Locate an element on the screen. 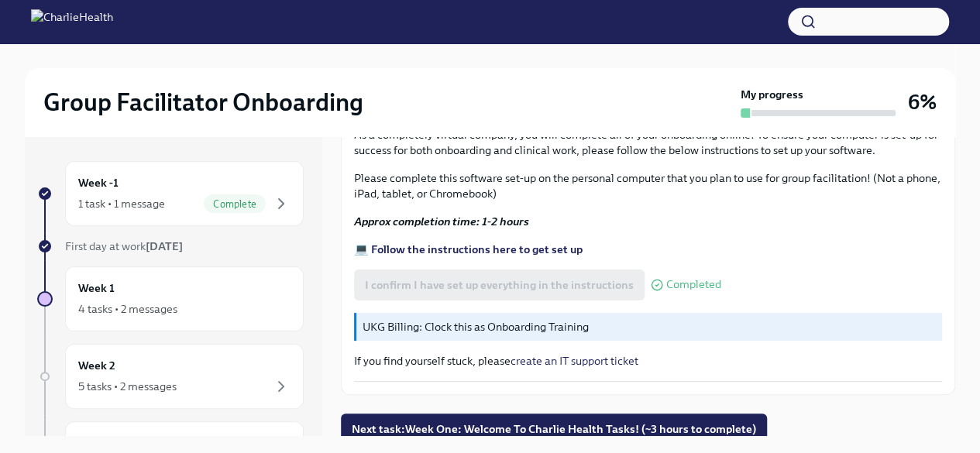 This screenshot has height=453, width=980. span: Complete is located at coordinates (234, 204).